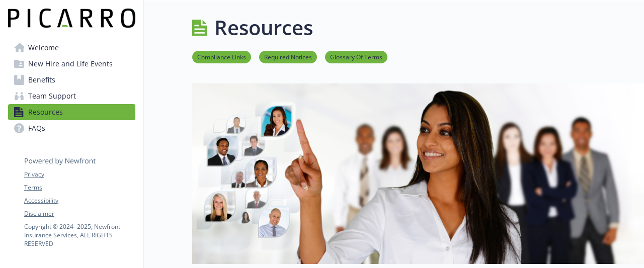 Image resolution: width=644 pixels, height=268 pixels. What do you see at coordinates (45, 112) in the screenshot?
I see `span: Resources` at bounding box center [45, 112].